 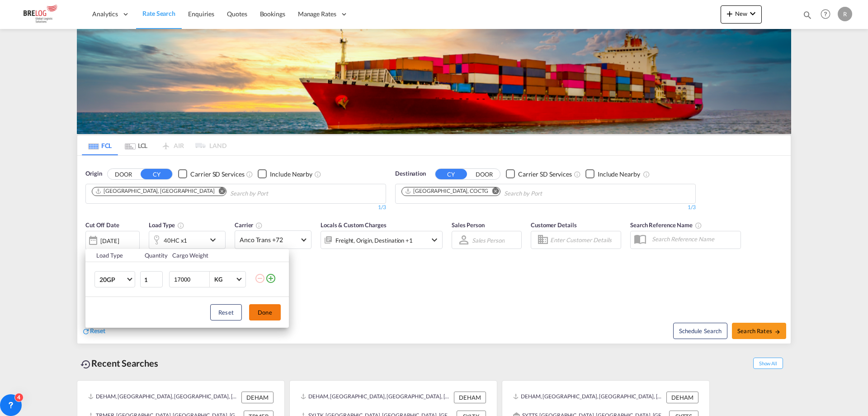 I want to click on button: Reset, so click(x=226, y=312).